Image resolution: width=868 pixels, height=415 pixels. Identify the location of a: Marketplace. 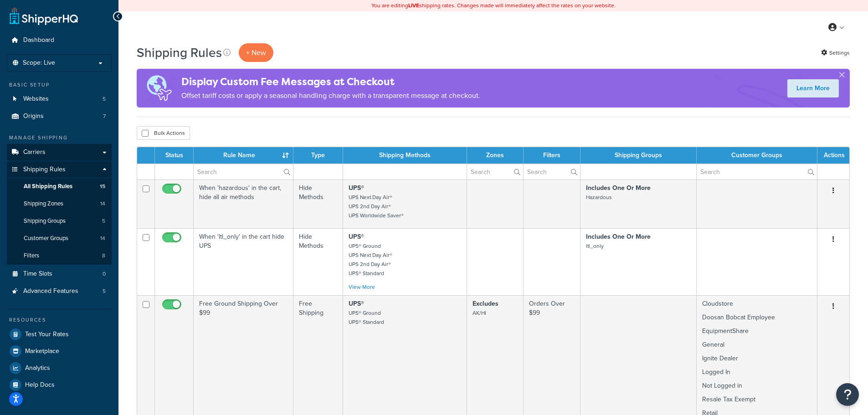
(59, 351).